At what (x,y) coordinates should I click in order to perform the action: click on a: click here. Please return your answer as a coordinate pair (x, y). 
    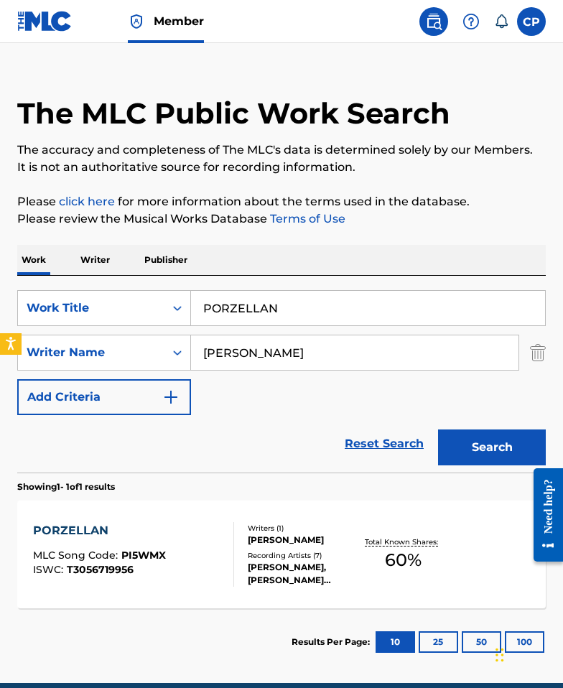
    Looking at the image, I should click on (87, 201).